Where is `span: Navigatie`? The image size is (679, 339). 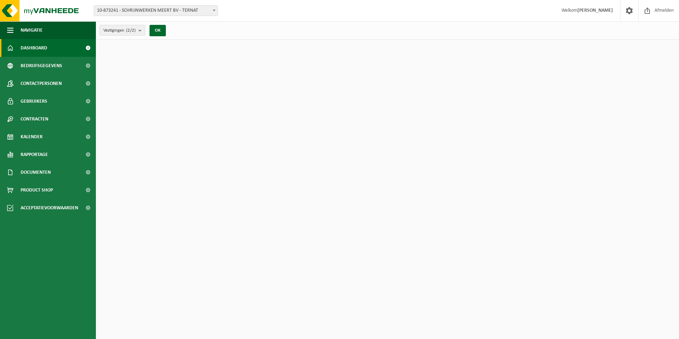 span: Navigatie is located at coordinates (32, 30).